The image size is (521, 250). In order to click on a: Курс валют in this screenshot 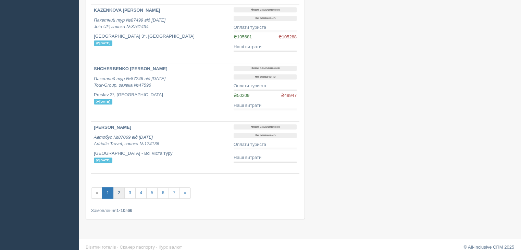, I will do `click(170, 247)`.